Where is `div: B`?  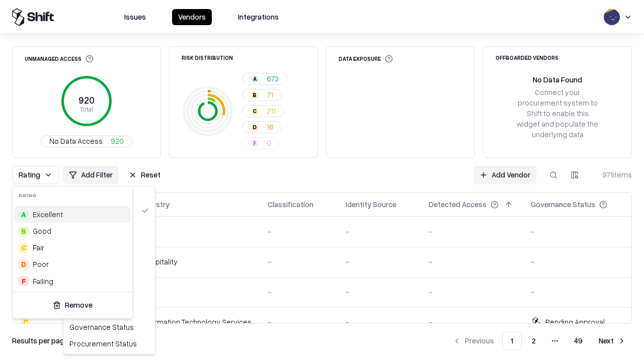
div: B is located at coordinates (24, 231).